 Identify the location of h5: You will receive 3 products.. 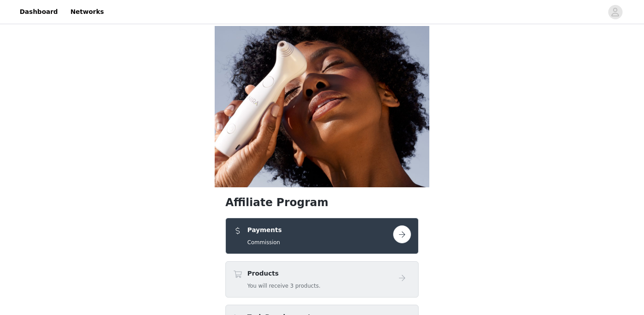
(283, 286).